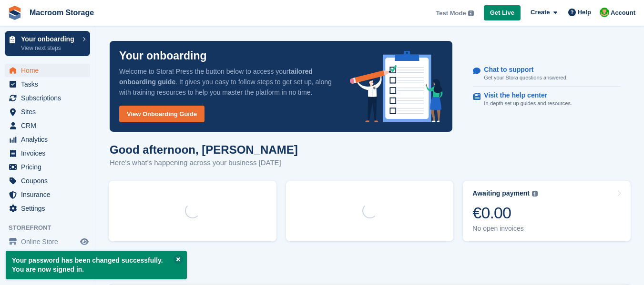 The width and height of the screenshot is (644, 285). What do you see at coordinates (49, 98) in the screenshot?
I see `span: Subscriptions` at bounding box center [49, 98].